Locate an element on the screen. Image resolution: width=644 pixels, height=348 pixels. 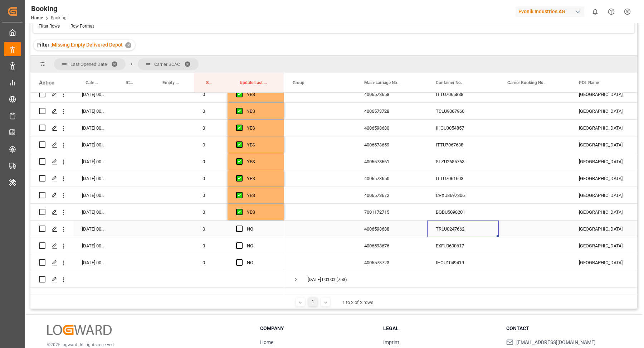
div: Evonik Industries AG is located at coordinates (550, 12).